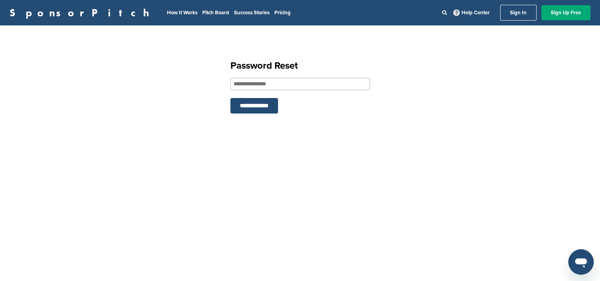 This screenshot has height=281, width=600. I want to click on a: Success Stories, so click(252, 13).